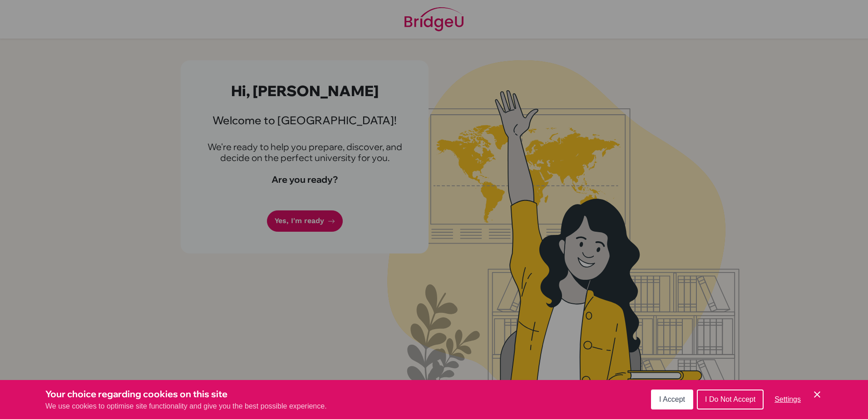 The height and width of the screenshot is (419, 868). I want to click on button: Save and close, so click(817, 395).